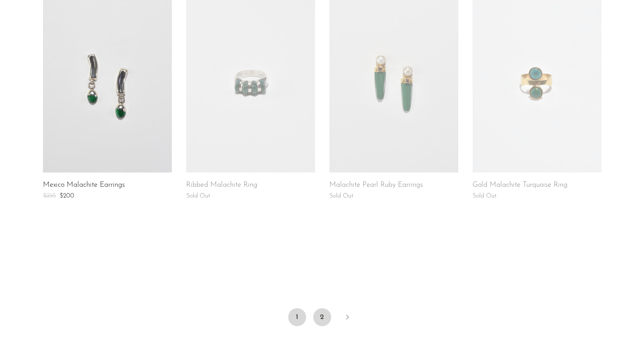 The height and width of the screenshot is (353, 644). Describe the element at coordinates (221, 185) in the screenshot. I see `a: Ribbed Malachite Ring` at that location.